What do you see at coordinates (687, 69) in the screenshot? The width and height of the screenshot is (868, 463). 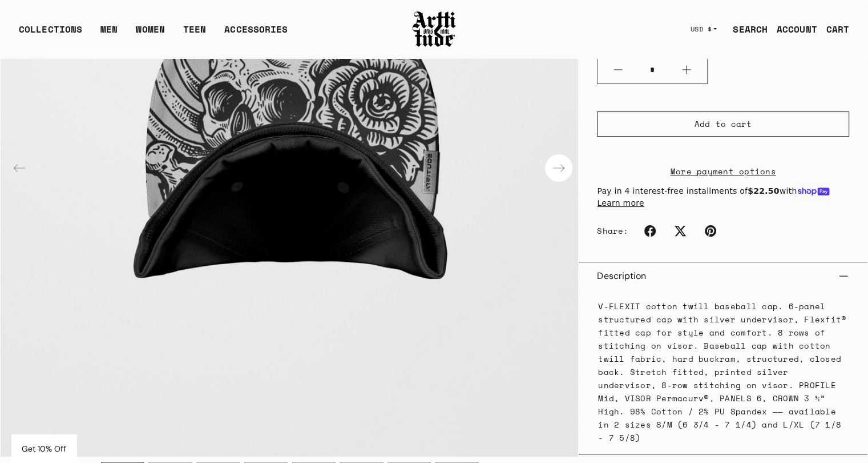 I see `button: Plus` at bounding box center [687, 69].